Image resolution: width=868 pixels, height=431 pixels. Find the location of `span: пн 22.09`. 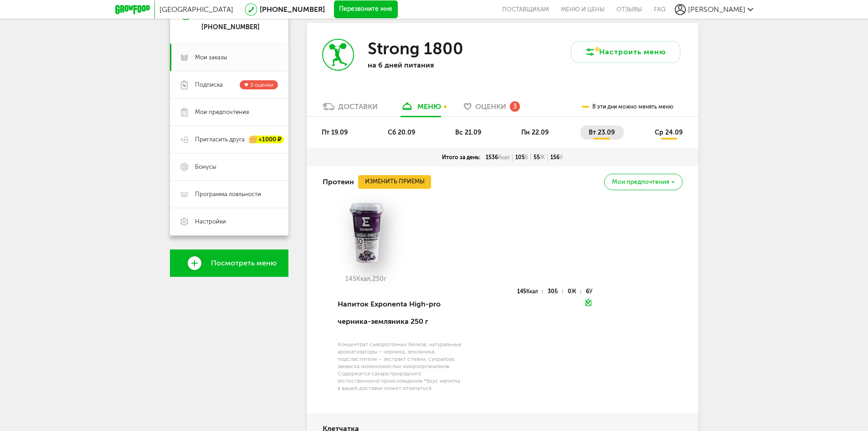

span: пн 22.09 is located at coordinates (535, 132).